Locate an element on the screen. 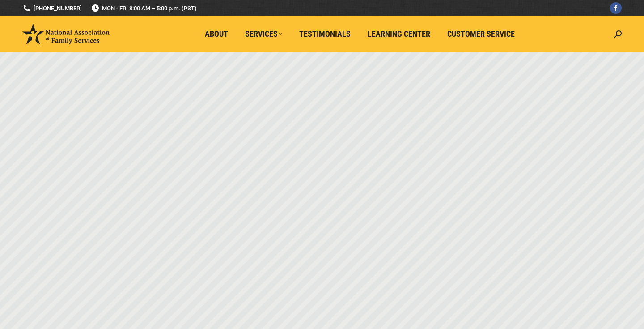 This screenshot has height=329, width=644. img: National Association of Family Services is located at coordinates (66, 34).